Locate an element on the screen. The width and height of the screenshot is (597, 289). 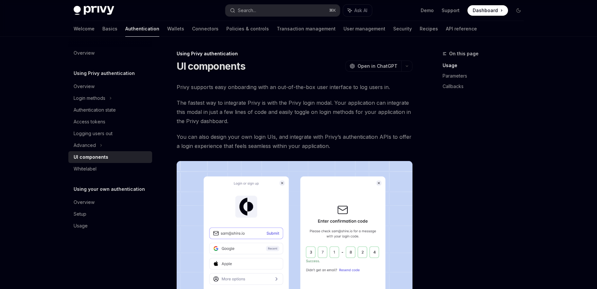
div: Using Privy authentication is located at coordinates (294, 54).